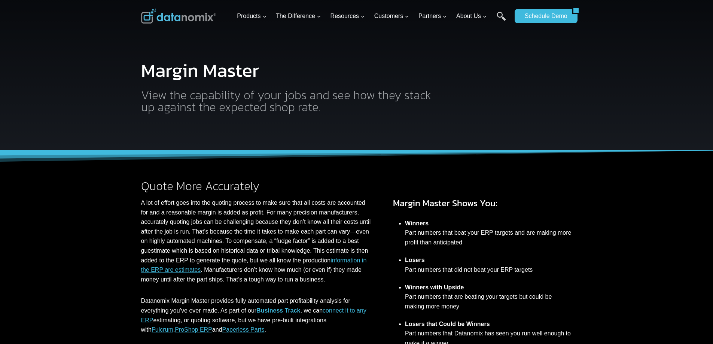 The image size is (713, 344). What do you see at coordinates (289, 70) in the screenshot?
I see `h1: Margin Master` at bounding box center [289, 70].